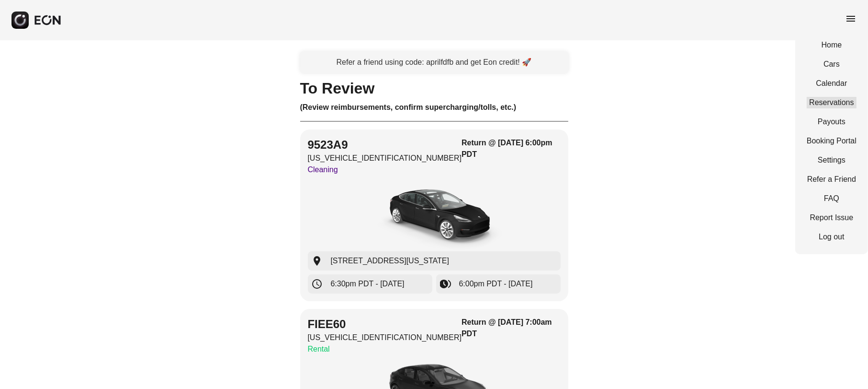  What do you see at coordinates (832, 103) in the screenshot?
I see `a: Reservations` at bounding box center [832, 103].